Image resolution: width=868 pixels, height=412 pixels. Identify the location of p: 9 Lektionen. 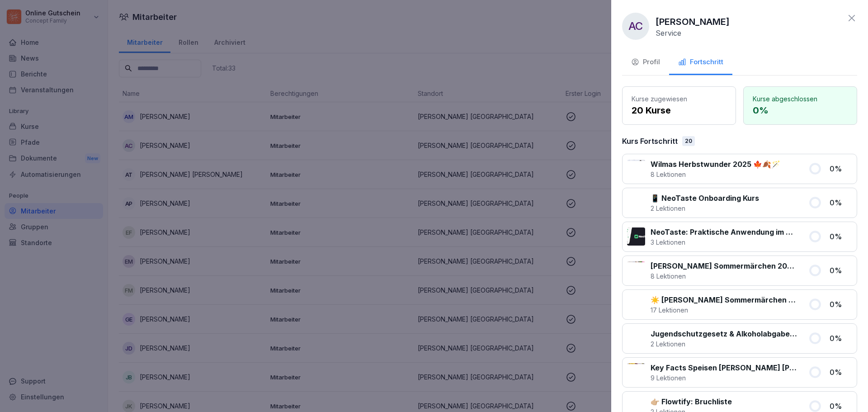
(724, 378).